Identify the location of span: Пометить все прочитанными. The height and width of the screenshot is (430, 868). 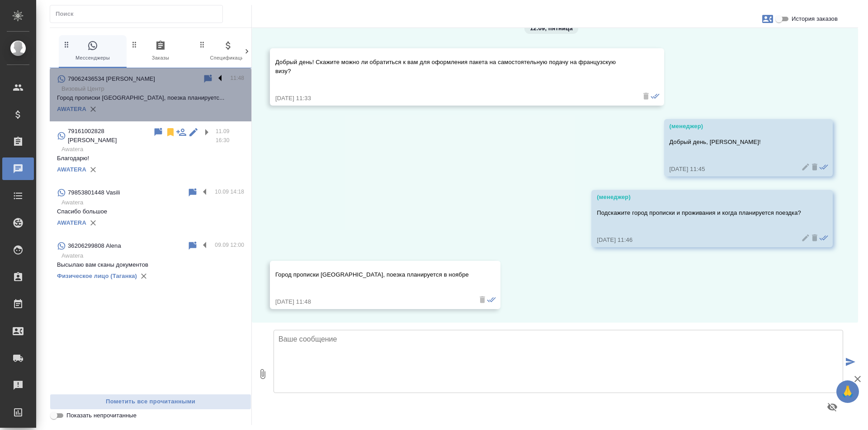
(151, 402).